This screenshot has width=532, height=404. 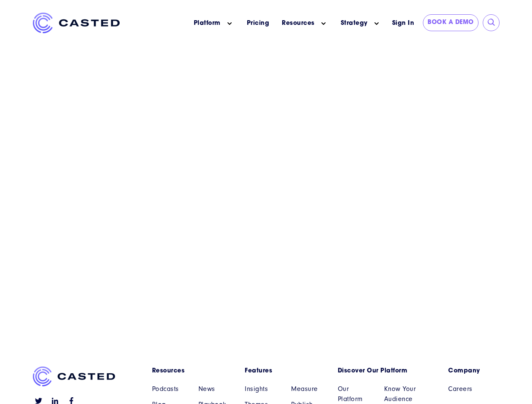 I want to click on a: News, so click(x=215, y=389).